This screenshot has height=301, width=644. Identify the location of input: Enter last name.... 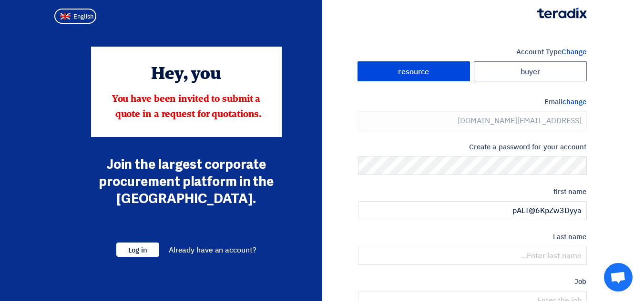
(472, 256).